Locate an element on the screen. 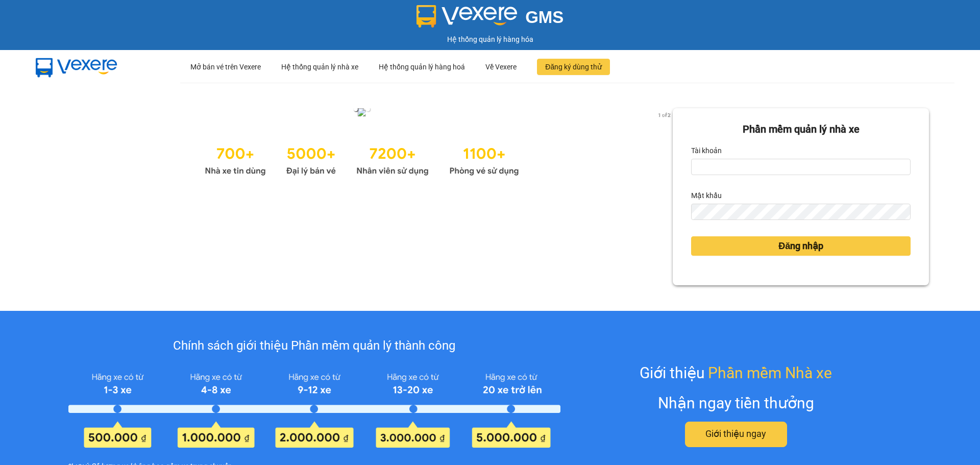  img: Statistics.png is located at coordinates (362, 159).